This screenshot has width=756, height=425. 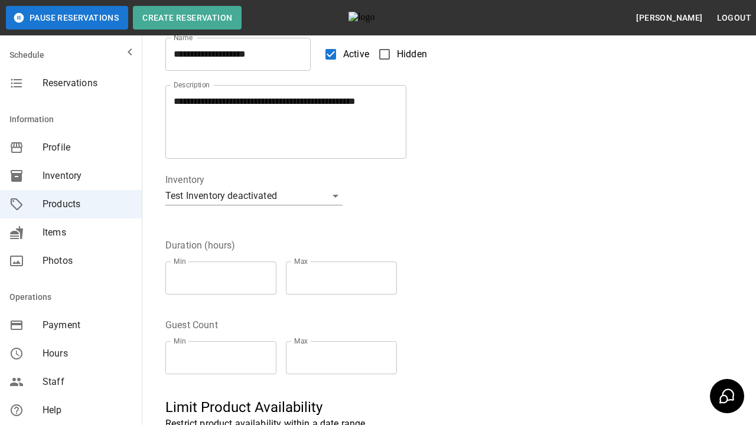 I want to click on button: Pause Reservations, so click(x=67, y=18).